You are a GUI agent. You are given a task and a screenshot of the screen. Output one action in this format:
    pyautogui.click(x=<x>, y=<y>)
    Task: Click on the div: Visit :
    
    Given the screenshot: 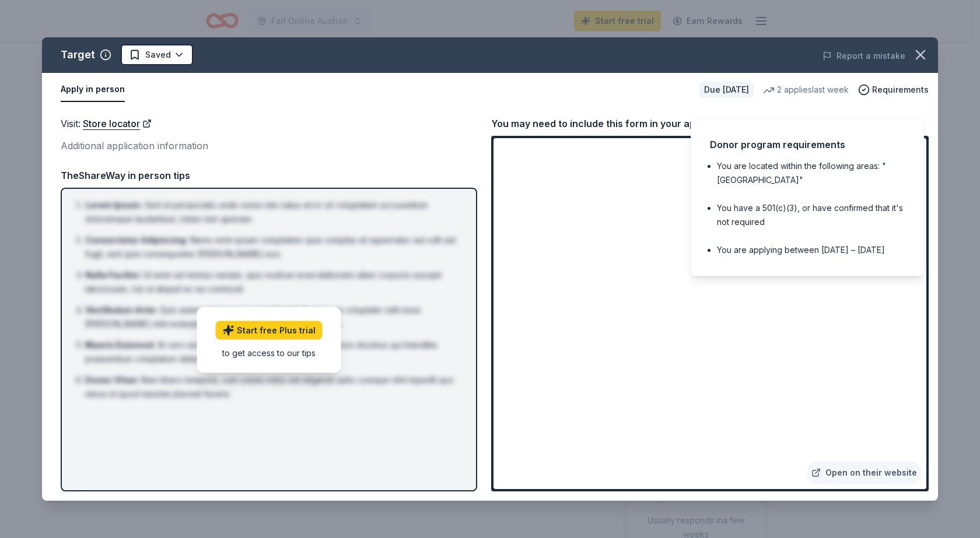 What is the action you would take?
    pyautogui.click(x=269, y=124)
    